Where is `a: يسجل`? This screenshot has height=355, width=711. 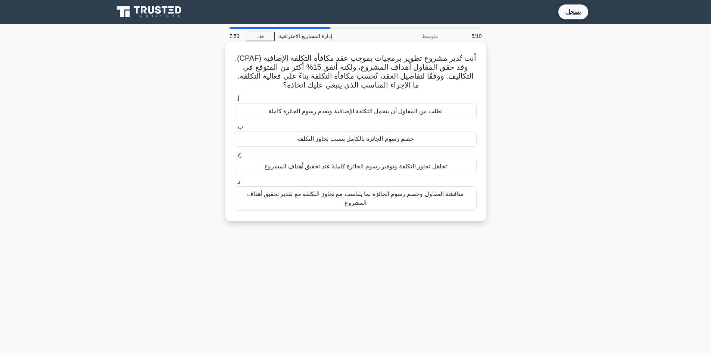 a: يسجل is located at coordinates (573, 12).